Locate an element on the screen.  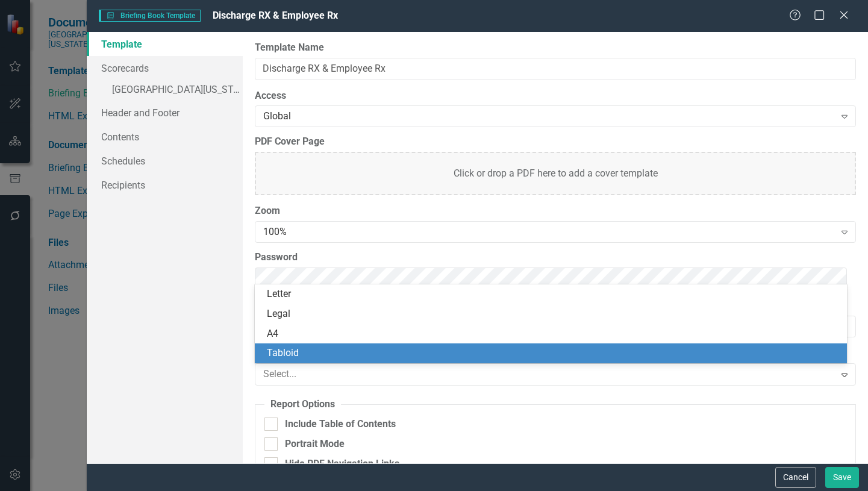
a: Schedules is located at coordinates (164, 161).